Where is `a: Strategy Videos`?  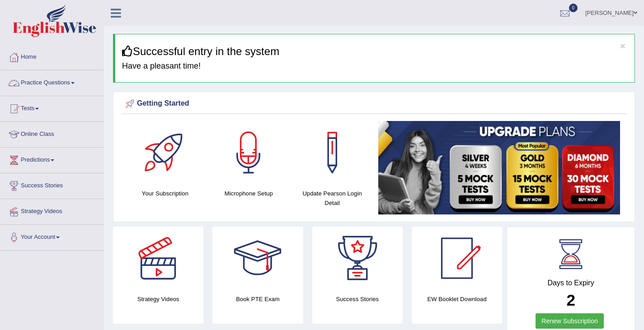 a: Strategy Videos is located at coordinates (52, 211).